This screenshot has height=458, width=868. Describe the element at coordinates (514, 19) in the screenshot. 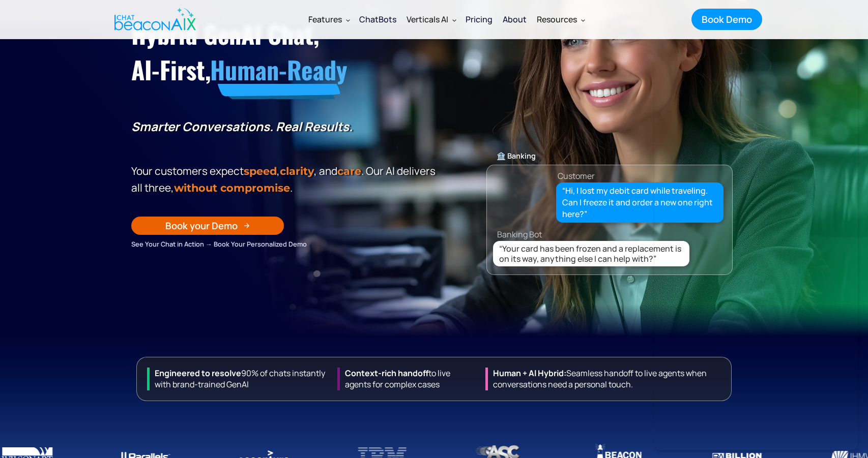

I see `div: About` at that location.